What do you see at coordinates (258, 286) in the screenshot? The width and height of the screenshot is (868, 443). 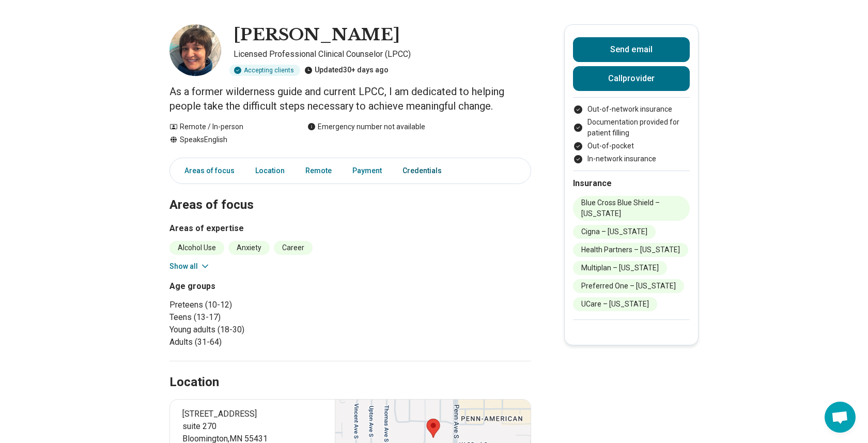 I see `h3: Age groups` at bounding box center [258, 286].